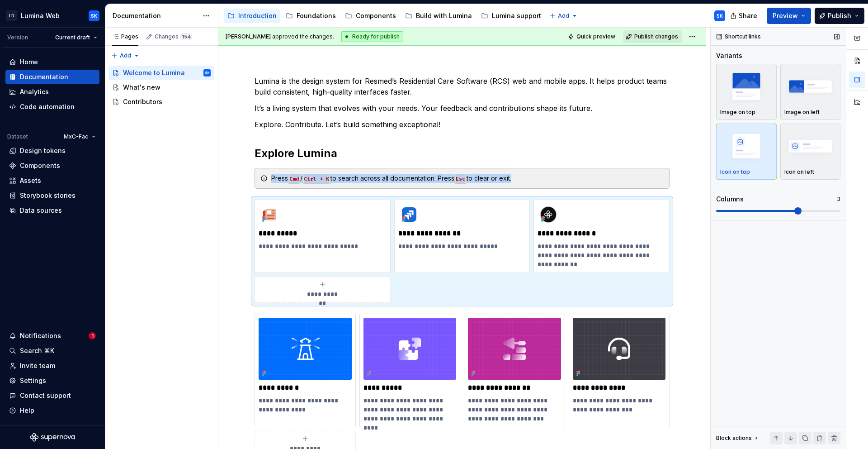 The width and height of the screenshot is (868, 449). Describe the element at coordinates (53, 92) in the screenshot. I see `a: Analytics` at that location.